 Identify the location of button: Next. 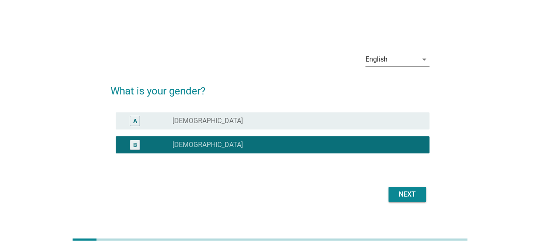
(408, 194).